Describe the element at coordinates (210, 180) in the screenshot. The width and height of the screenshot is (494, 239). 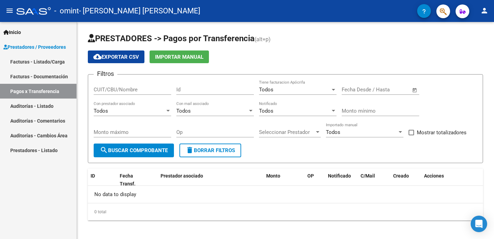
I see `datatable-header-cell: Prestador asociado` at that location.